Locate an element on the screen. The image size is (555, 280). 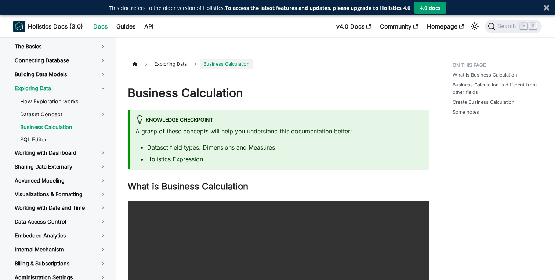
a: What is Business Calculation is located at coordinates (485, 75).